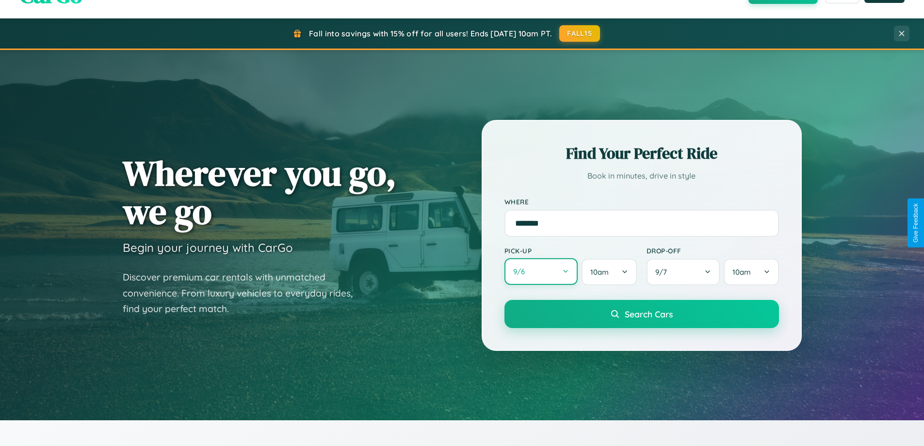 The width and height of the screenshot is (924, 446). Describe the element at coordinates (521, 271) in the screenshot. I see `span: 9 / 6` at that location.